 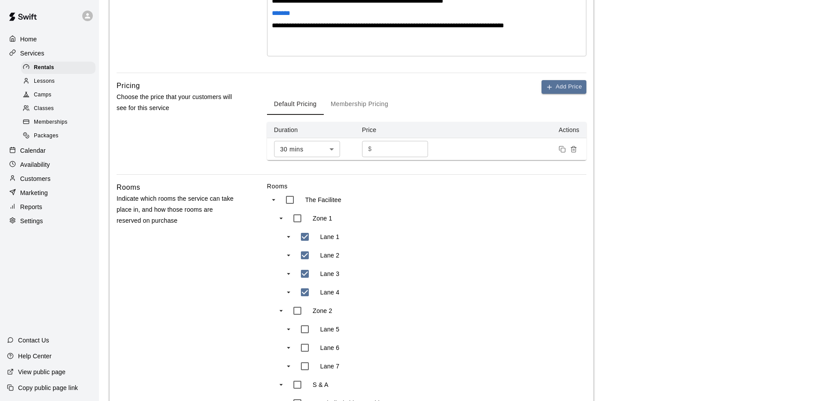 I want to click on a: Services, so click(x=49, y=53).